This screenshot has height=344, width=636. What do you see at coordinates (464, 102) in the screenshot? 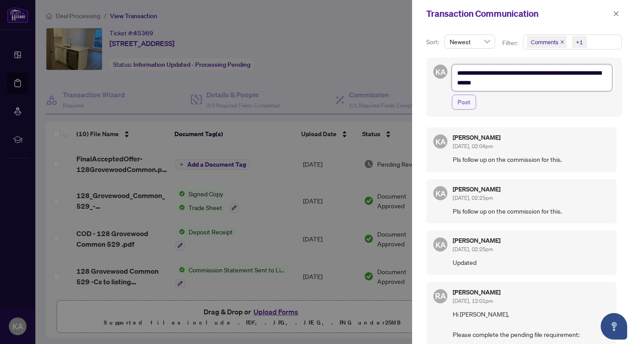
I see `button: Post` at bounding box center [464, 102].